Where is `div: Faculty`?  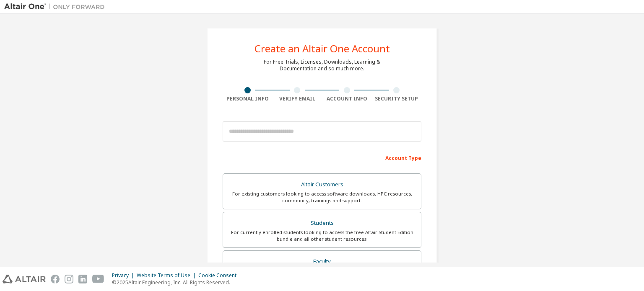
div: Faculty is located at coordinates (322, 262).